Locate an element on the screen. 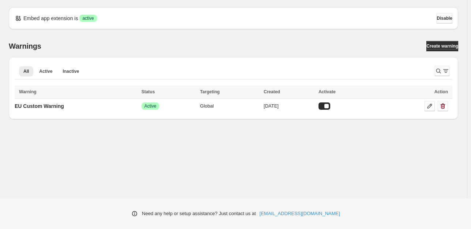  a: EU Custom Warning is located at coordinates (39, 106).